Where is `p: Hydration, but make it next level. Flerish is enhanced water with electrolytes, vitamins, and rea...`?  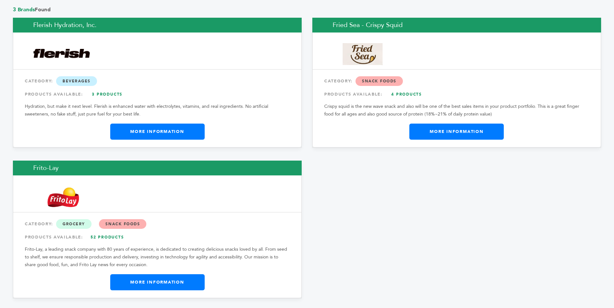
p: Hydration, but make it next level. Flerish is enhanced water with electrolytes, vitamins, and rea... is located at coordinates (157, 111).